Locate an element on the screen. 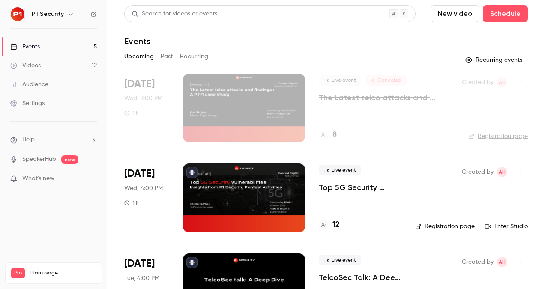  div: Oct 1 Wed, 3:00 PM (Europe/Paris) is located at coordinates (147, 108).